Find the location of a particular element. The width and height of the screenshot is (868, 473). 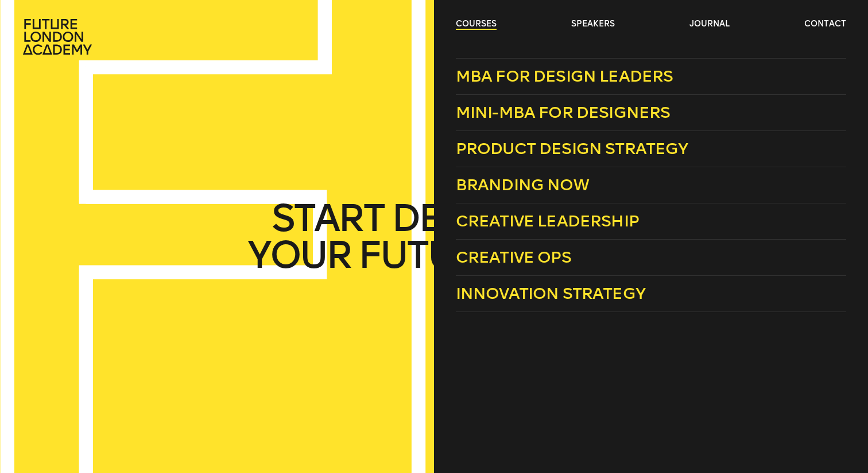

a: journal is located at coordinates (709, 24).